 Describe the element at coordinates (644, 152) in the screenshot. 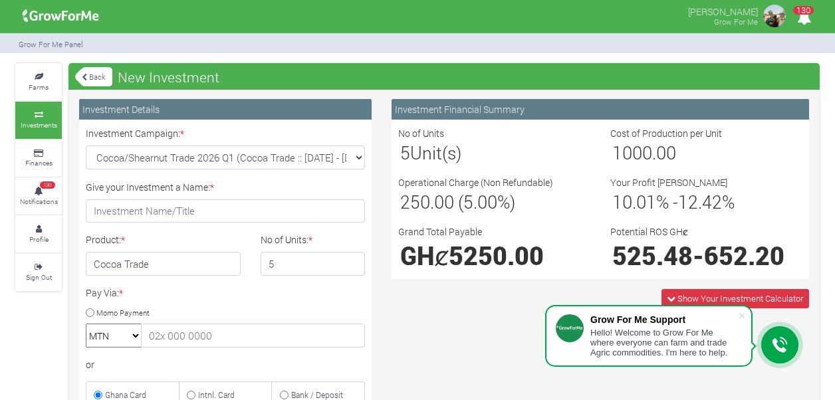

I see `span: 1000.00` at that location.